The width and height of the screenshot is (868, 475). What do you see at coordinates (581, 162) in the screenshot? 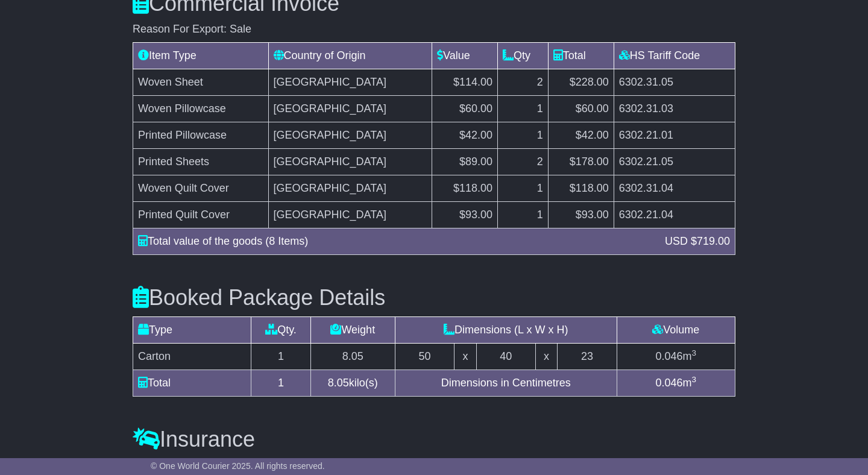
I see `td: $178.00` at bounding box center [581, 162].